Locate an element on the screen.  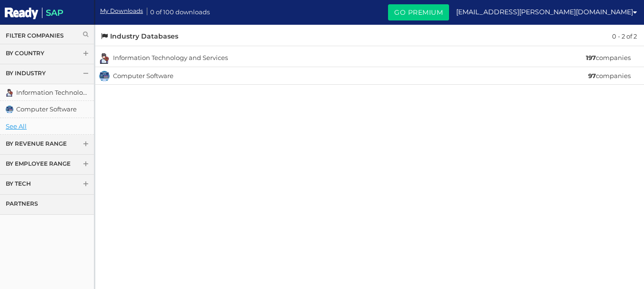
strong: 97 is located at coordinates (592, 75).